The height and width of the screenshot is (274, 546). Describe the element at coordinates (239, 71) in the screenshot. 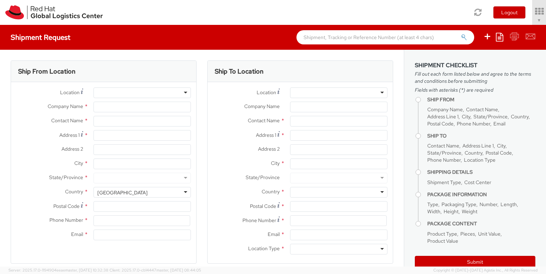

I see `h3: Ship To Location` at that location.